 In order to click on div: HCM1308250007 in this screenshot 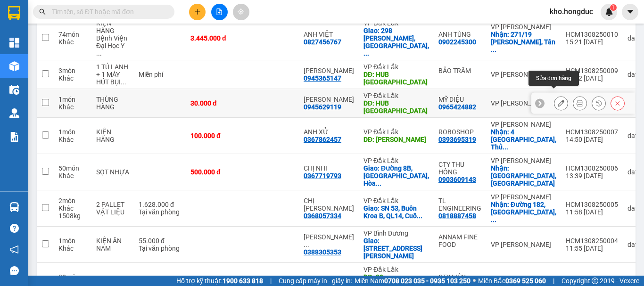, I will do `click(592, 132)`.